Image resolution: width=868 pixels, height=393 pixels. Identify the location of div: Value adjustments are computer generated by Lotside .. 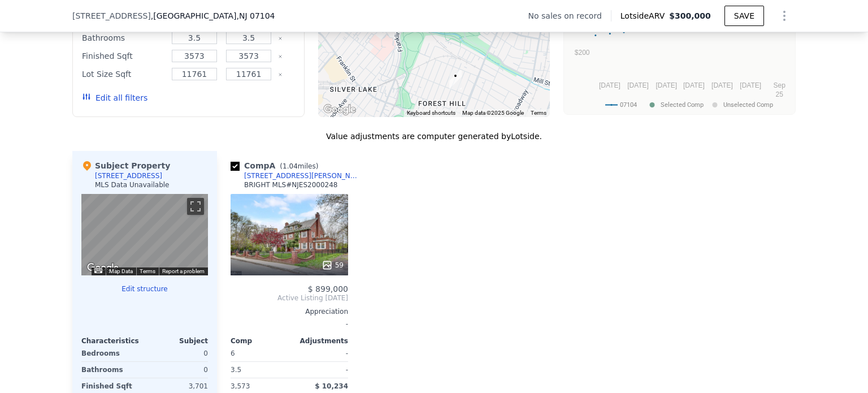
(434, 136).